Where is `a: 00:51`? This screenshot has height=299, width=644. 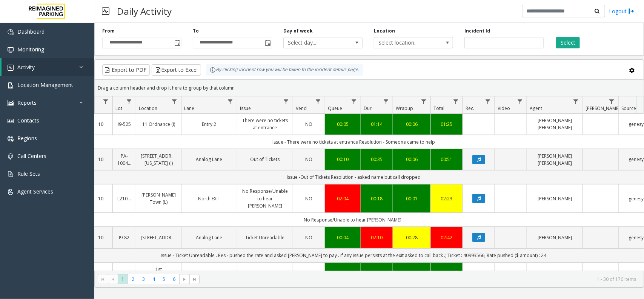 a: 00:51 is located at coordinates (447, 159).